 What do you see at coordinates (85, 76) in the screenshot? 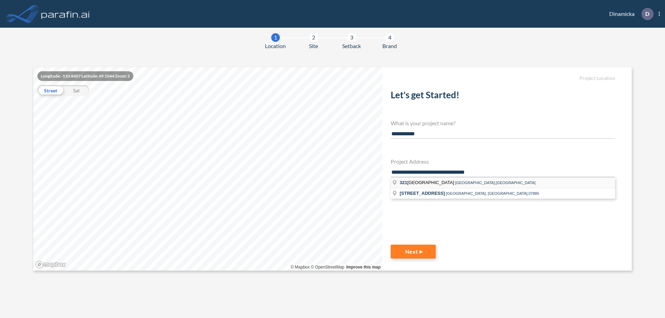
I see `div: Longitude: -110.8407 Latitude: 49.1044 Zoom: 2` at bounding box center [85, 76].